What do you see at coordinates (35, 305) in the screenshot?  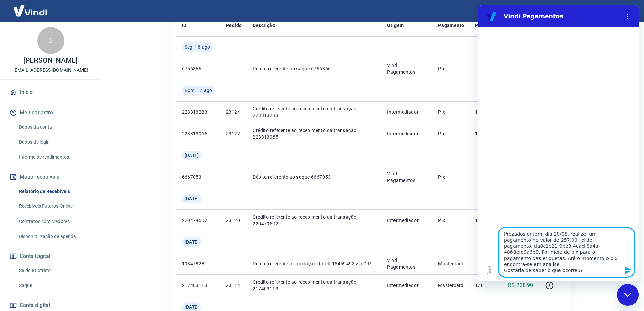 I see `span: Conta digital` at bounding box center [35, 305].